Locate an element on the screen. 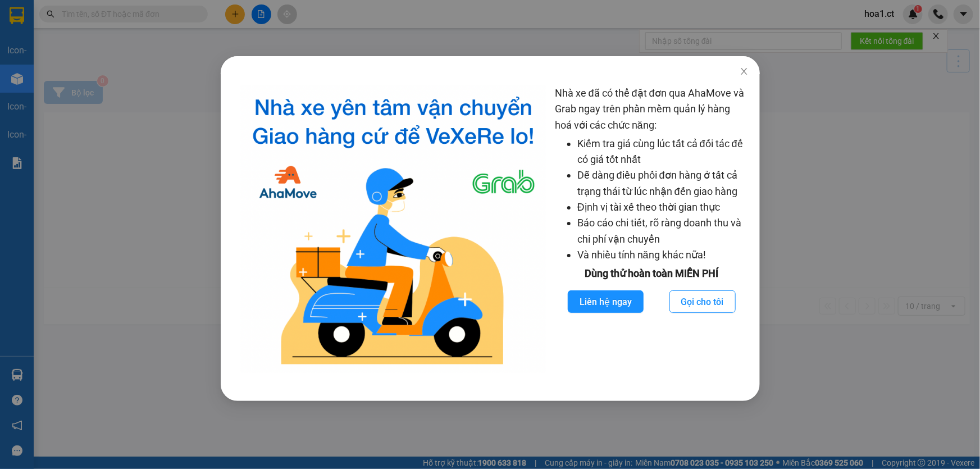  li: Dễ dàng điều phối đơn hàng ở tất cả trạng thái từ lúc nhận đến giao hàng is located at coordinates (662, 183).